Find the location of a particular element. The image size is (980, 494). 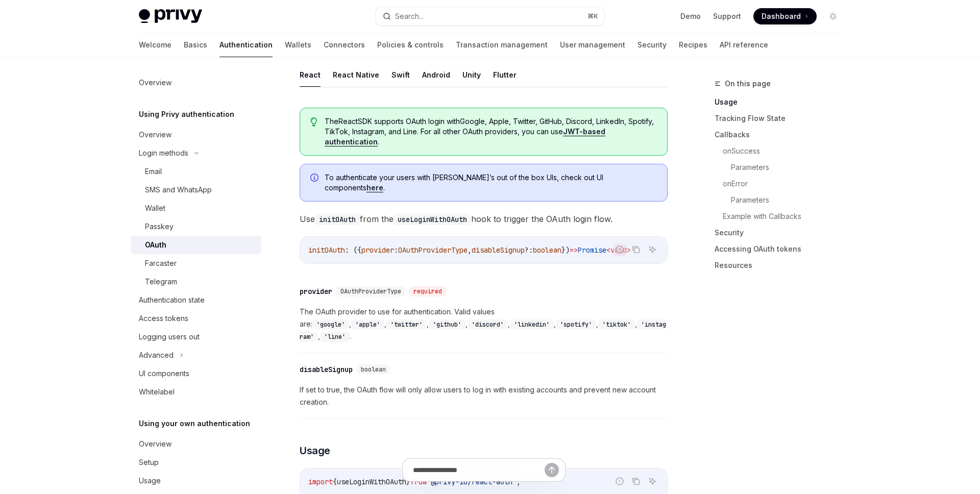

span: If set to true, the OAuth flow will only allow users to log in with existing accounts and prevent... is located at coordinates (484, 396).